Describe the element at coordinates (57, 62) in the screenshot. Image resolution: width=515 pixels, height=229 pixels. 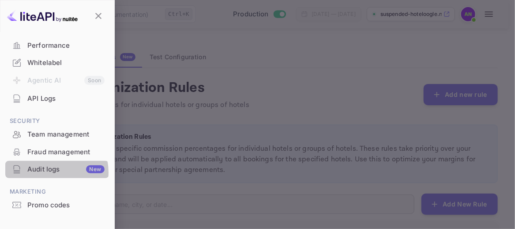
I see `a: Whitelabel` at that location.